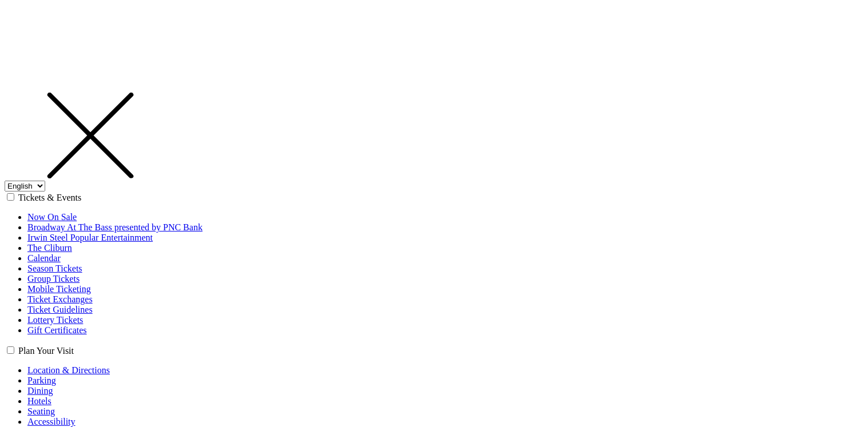 This screenshot has width=868, height=427. I want to click on a: Gift Certificates, so click(57, 330).